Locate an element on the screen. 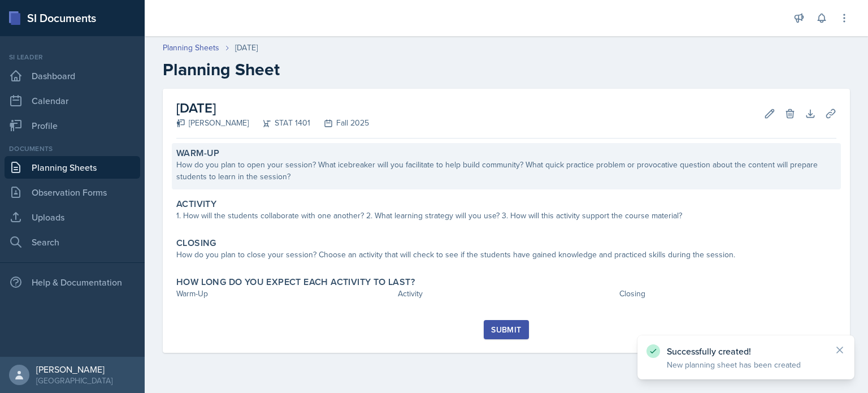 This screenshot has width=868, height=393. label: Warm-Up is located at coordinates (198, 153).